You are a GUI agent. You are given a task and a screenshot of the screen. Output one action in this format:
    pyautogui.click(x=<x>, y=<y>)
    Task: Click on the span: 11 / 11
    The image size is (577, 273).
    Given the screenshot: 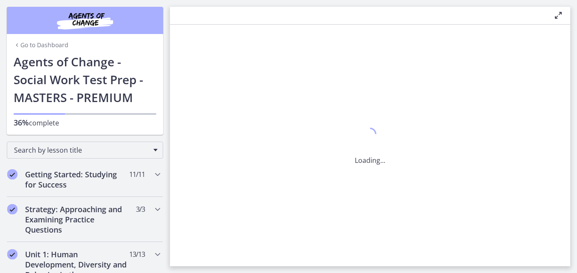 What is the action you would take?
    pyautogui.click(x=137, y=174)
    